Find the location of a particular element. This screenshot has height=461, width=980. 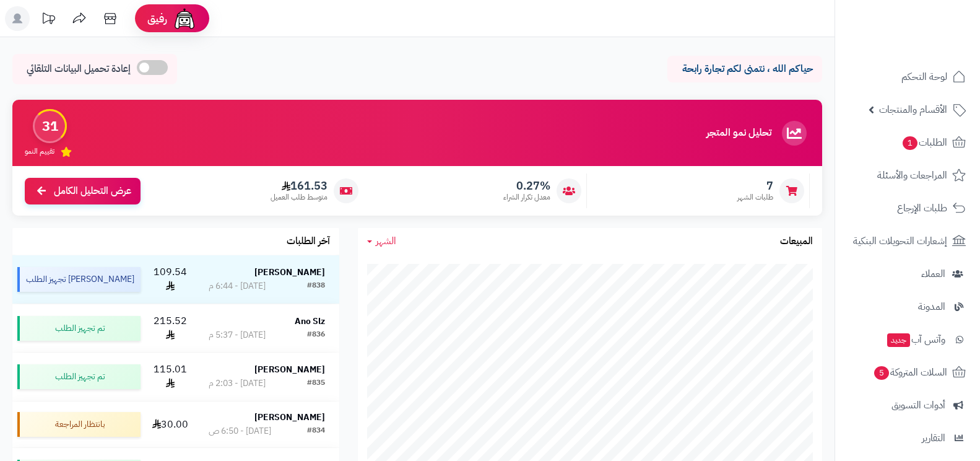

p: حياكم الله ، نتمنى لكم تجارة رابحة is located at coordinates (745, 69).